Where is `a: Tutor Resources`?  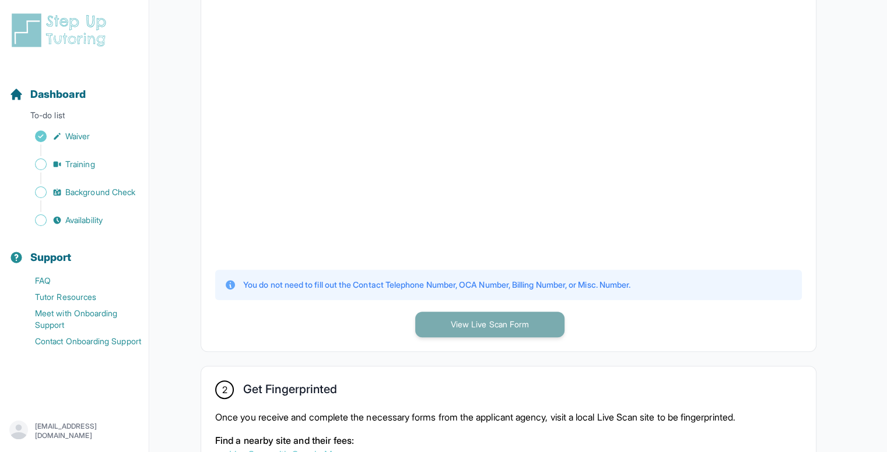
a: Tutor Resources is located at coordinates (79, 297).